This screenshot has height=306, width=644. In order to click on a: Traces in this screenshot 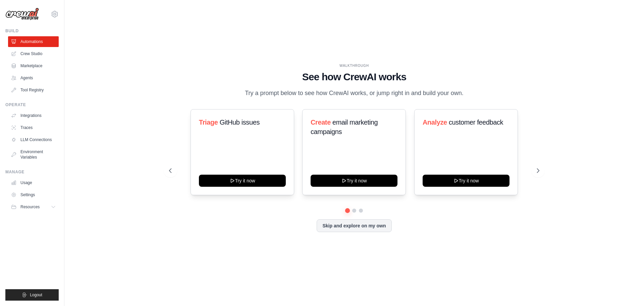, I will do `click(33, 128)`.